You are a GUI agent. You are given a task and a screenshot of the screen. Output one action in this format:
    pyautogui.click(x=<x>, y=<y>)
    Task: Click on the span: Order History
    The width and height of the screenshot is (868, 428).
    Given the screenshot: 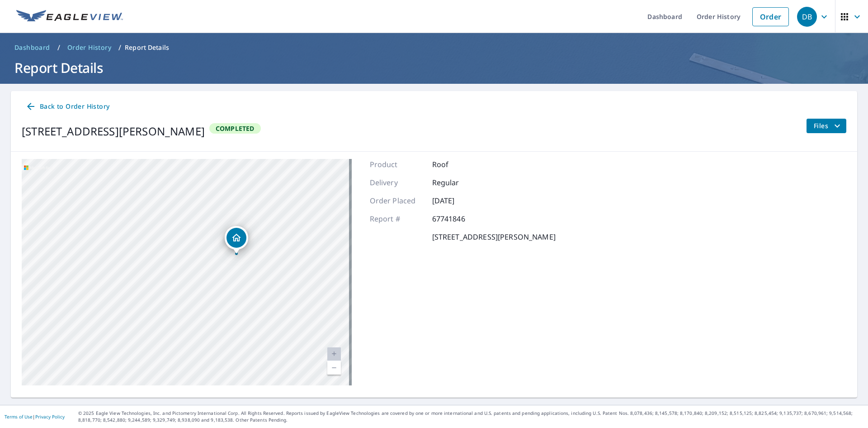 What is the action you would take?
    pyautogui.click(x=89, y=48)
    